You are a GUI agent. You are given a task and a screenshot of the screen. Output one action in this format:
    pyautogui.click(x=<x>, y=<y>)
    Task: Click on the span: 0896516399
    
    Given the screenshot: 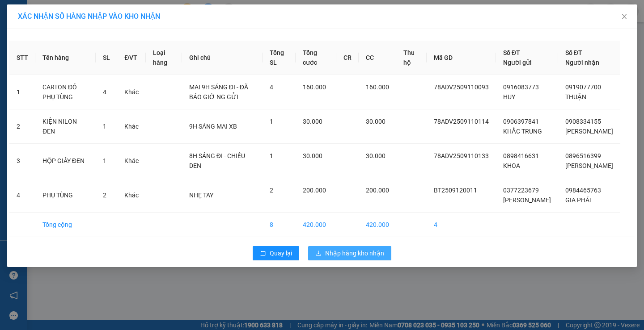 What is the action you would take?
    pyautogui.click(x=583, y=156)
    